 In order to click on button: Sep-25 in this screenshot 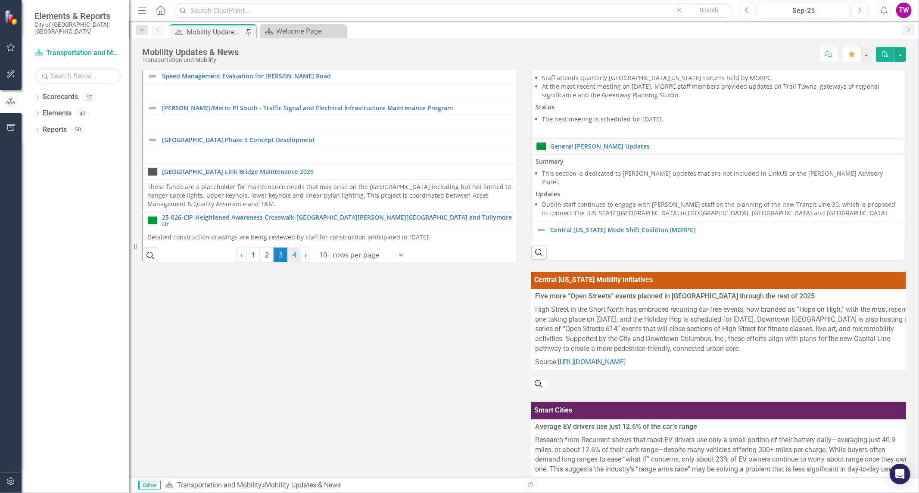, I will do `click(803, 10)`.